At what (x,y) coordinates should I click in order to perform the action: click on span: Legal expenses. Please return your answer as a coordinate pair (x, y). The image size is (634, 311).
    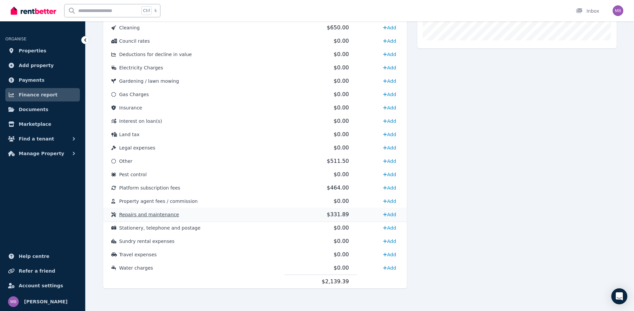
    Looking at the image, I should click on (137, 148).